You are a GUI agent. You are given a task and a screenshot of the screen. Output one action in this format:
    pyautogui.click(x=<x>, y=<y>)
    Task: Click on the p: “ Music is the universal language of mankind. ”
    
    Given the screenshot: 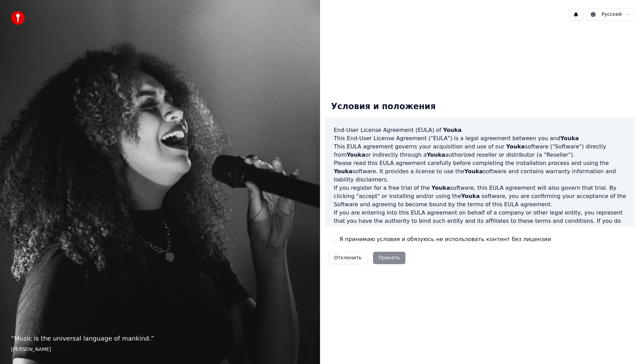 What is the action you would take?
    pyautogui.click(x=160, y=338)
    